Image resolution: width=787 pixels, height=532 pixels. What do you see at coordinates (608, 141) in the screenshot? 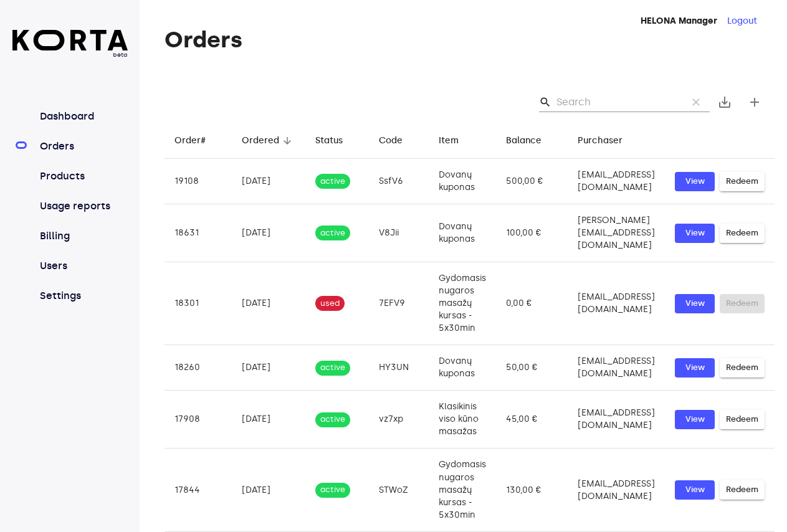
I see `span: Purchaser` at bounding box center [608, 141].